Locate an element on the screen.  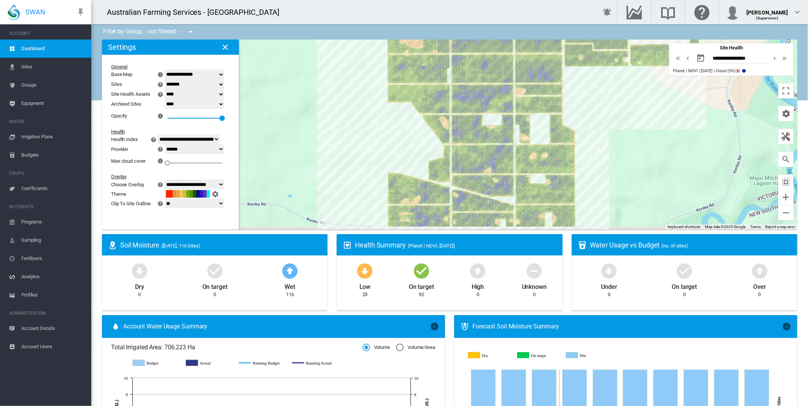
button: icon-chevron-right is located at coordinates (775, 58).